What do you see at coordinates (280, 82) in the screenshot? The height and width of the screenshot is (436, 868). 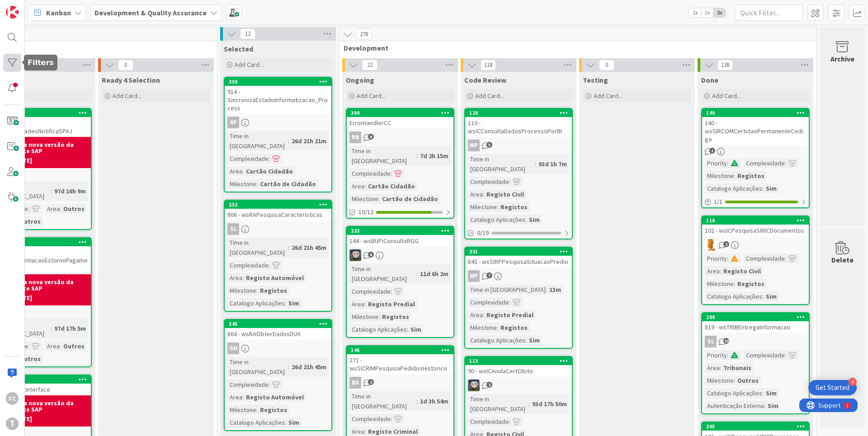 I see `div: 350` at bounding box center [280, 82].